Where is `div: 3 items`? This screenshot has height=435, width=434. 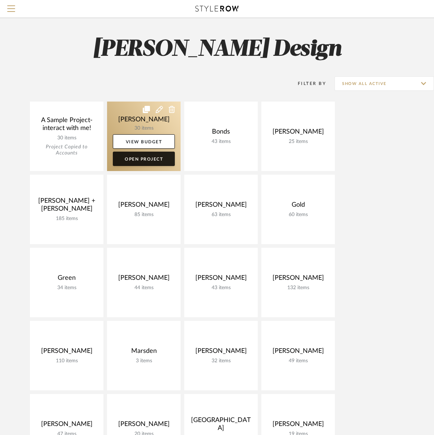 div: 3 items is located at coordinates (144, 361).